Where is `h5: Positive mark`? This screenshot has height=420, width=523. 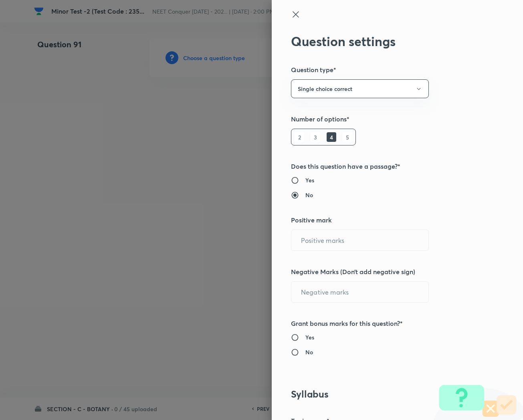 h5: Positive mark is located at coordinates (384, 220).